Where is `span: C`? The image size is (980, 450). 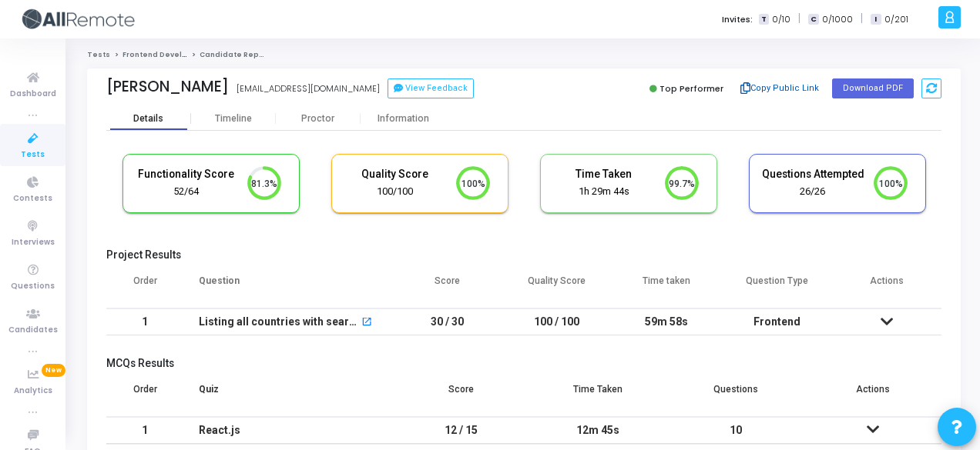
span: C is located at coordinates (813, 19).